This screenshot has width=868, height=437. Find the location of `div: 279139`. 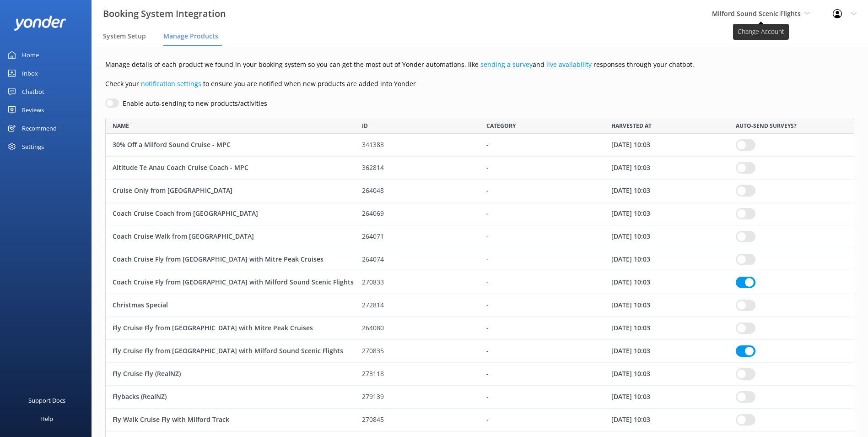

div: 279139 is located at coordinates (417, 397).